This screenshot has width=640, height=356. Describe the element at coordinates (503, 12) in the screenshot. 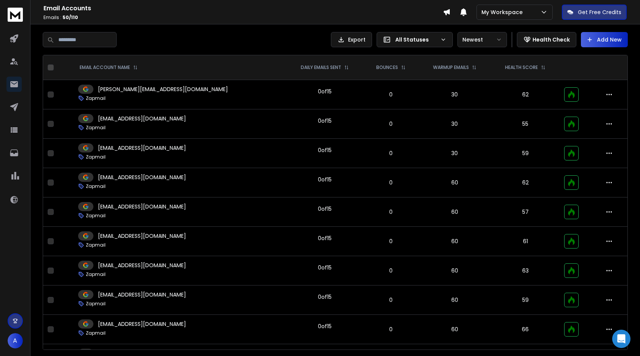

I see `p: My Workspace` at that location.